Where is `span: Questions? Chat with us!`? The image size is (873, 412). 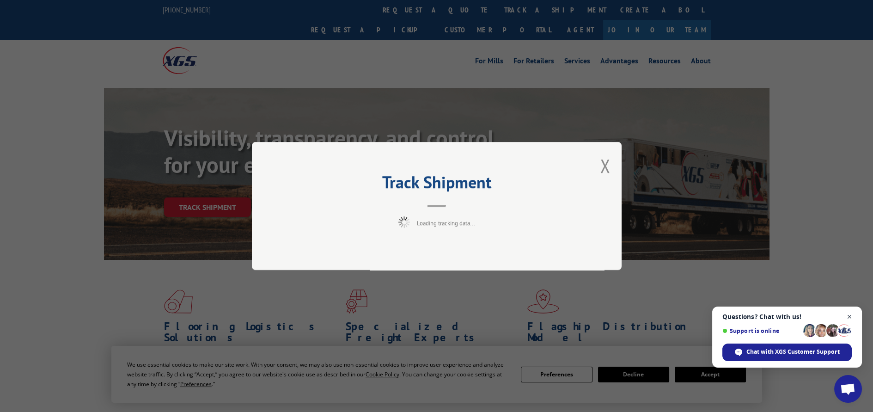 span: Questions? Chat with us! is located at coordinates (787, 317).